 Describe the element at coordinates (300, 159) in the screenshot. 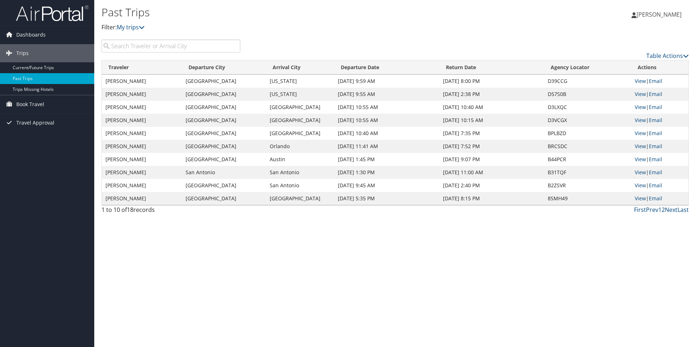

I see `td: Austin` at that location.